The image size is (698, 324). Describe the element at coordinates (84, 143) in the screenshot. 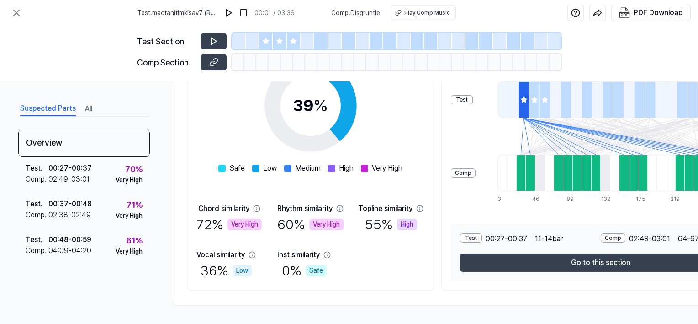

I see `div: Overview` at that location.